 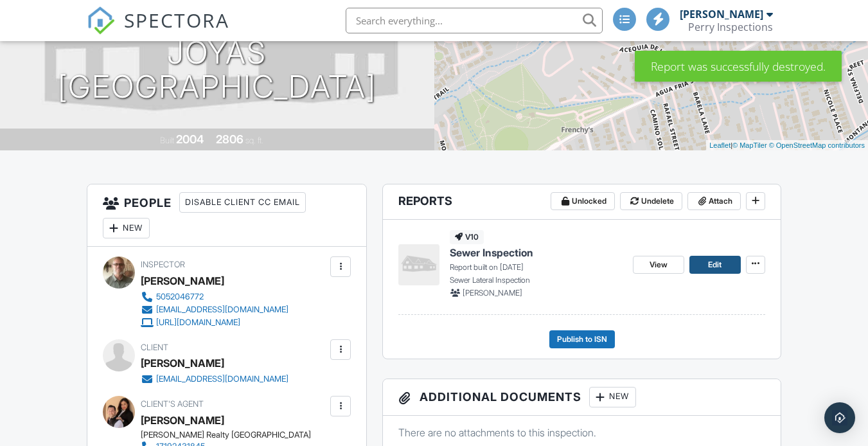 I want to click on a: © OpenStreetMap contributors, so click(x=816, y=145).